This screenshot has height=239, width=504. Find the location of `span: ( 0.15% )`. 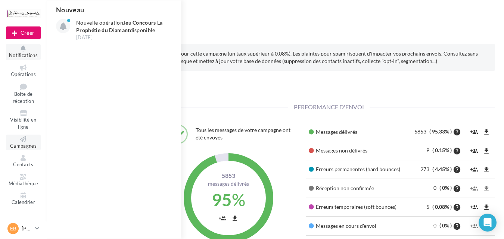

span: ( 0.15% ) is located at coordinates (442, 150).